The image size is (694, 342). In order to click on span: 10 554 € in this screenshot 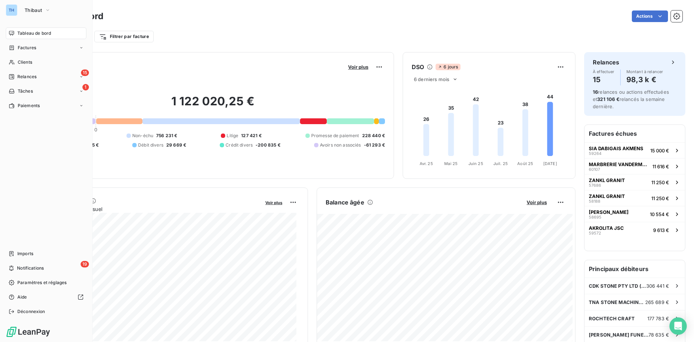, I will do `click(659, 214)`.